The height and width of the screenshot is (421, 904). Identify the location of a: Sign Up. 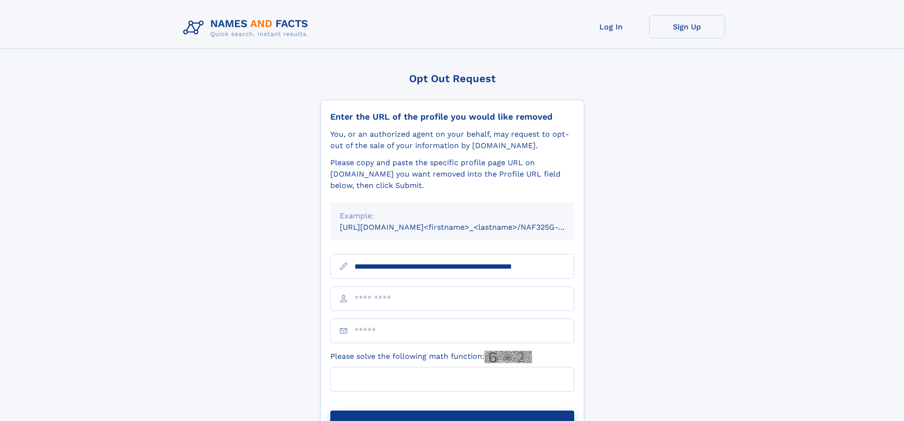
(687, 27).